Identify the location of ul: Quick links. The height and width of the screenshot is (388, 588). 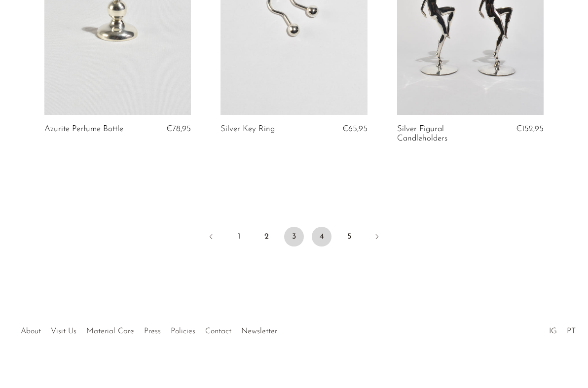
(149, 329).